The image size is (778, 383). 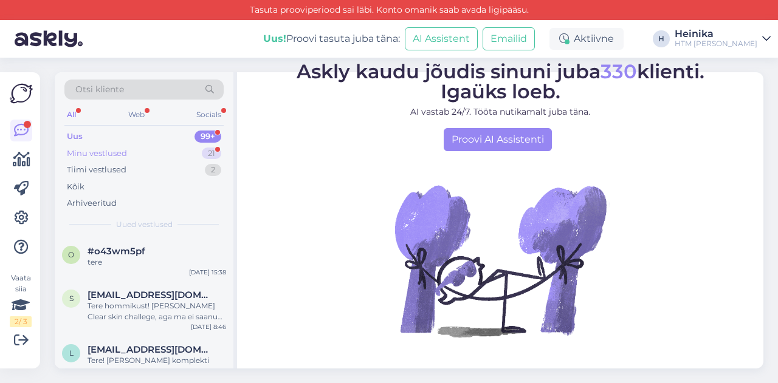 I want to click on span: ly.kotkas@gmail.com, so click(x=151, y=350).